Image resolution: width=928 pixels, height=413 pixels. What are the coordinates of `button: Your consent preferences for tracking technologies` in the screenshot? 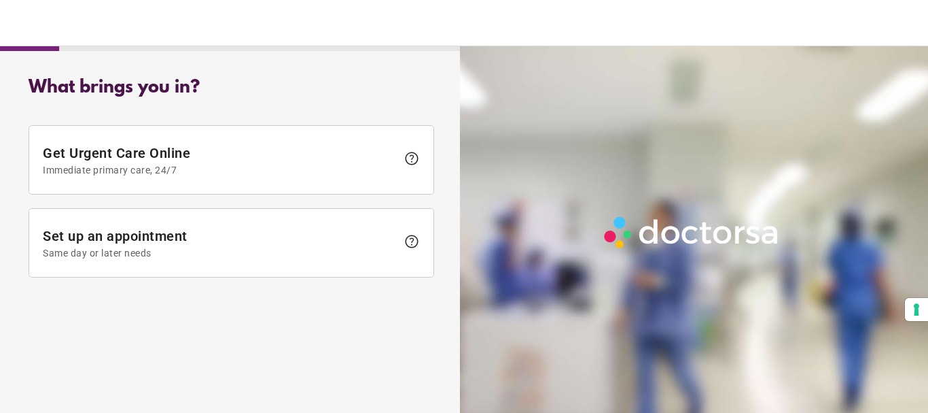 It's located at (917, 309).